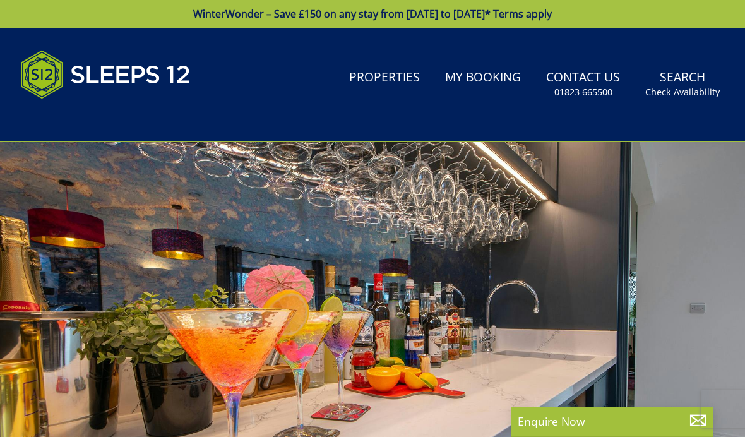  What do you see at coordinates (584, 92) in the screenshot?
I see `small: 01823 665500` at bounding box center [584, 92].